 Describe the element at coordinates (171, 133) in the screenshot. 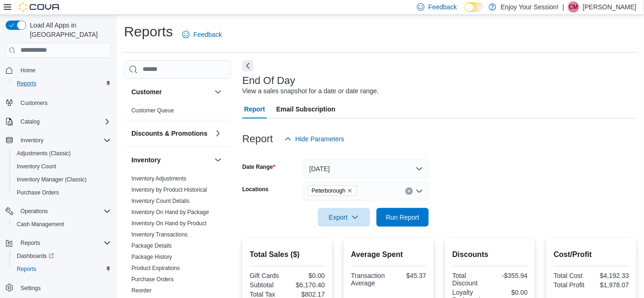

I see `button: Discounts & Promotions` at that location.